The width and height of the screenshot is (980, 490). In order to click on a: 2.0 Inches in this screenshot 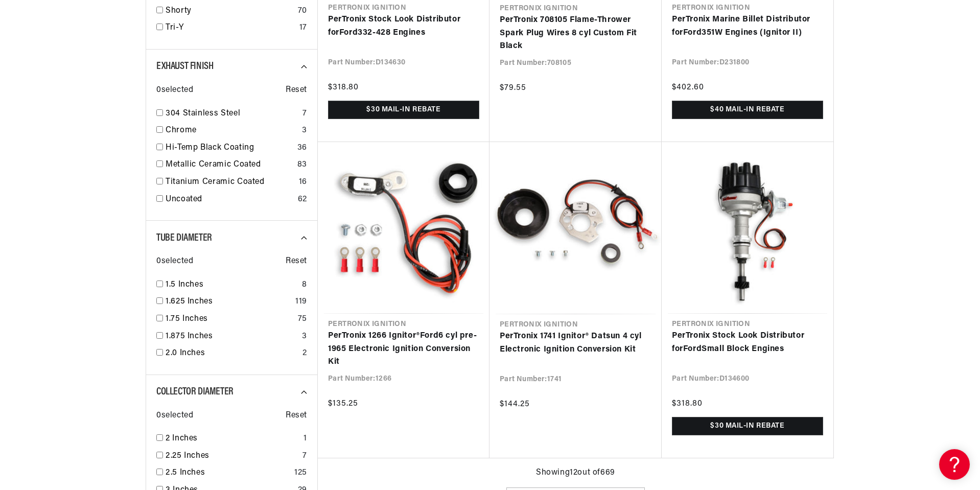, I will do `click(232, 354)`.